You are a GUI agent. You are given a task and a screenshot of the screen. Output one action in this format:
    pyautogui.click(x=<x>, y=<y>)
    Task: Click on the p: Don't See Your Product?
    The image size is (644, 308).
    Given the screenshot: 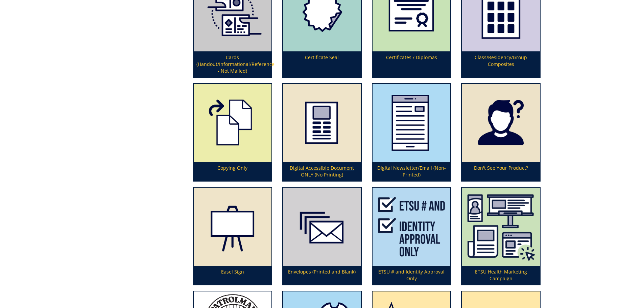 What is the action you would take?
    pyautogui.click(x=501, y=172)
    